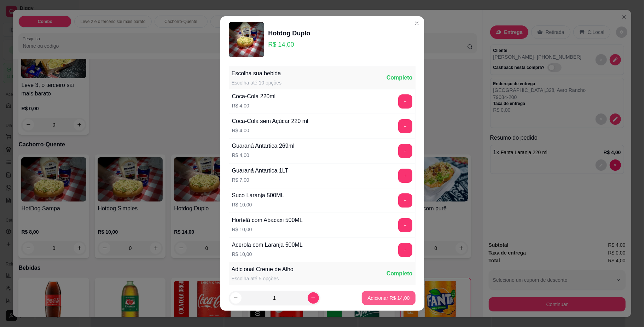 The image size is (644, 327). I want to click on img: product-image, so click(247, 40).